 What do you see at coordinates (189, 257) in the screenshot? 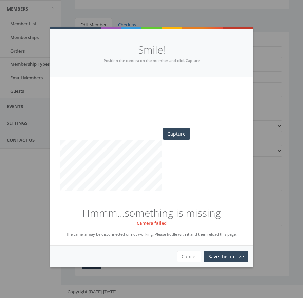
I see `button: Cancel` at bounding box center [189, 257].